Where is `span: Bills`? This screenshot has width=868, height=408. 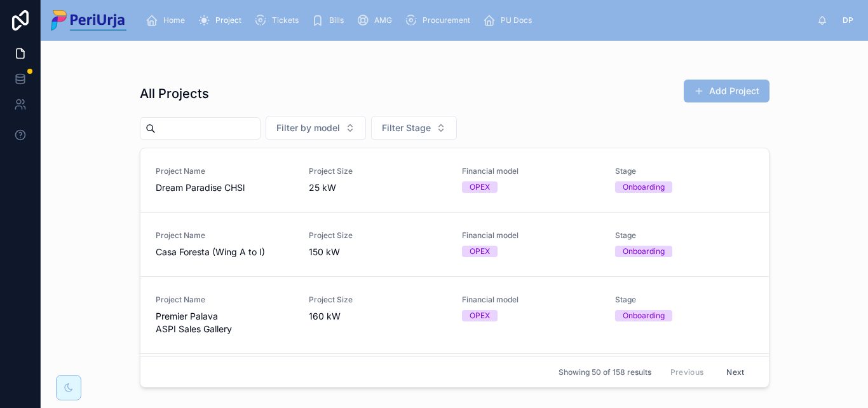
span: Bills is located at coordinates (336, 20).